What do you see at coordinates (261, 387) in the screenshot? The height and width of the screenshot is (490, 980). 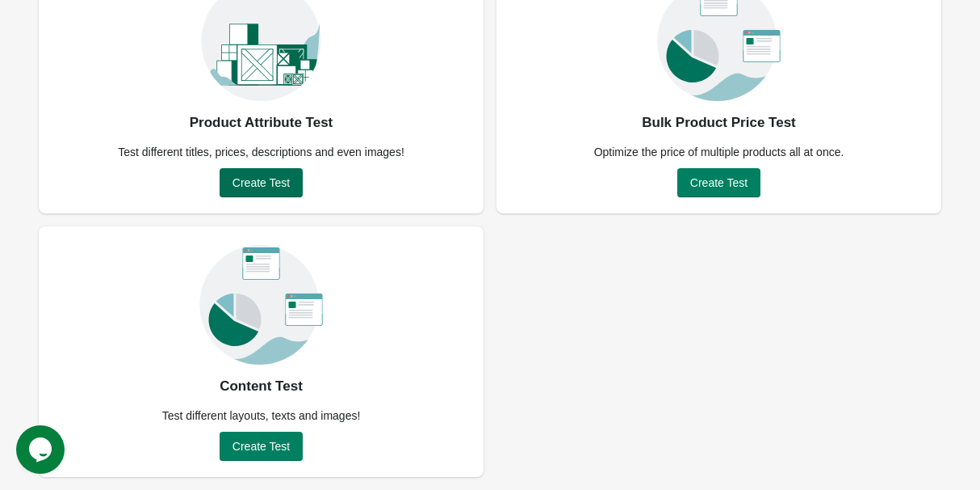 I see `div: Content Test` at bounding box center [261, 387].